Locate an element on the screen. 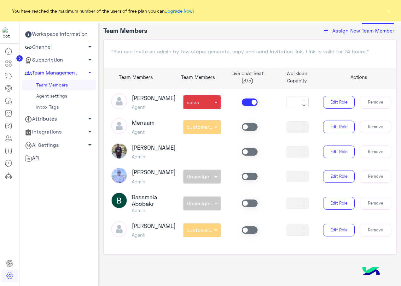  button: addAssign New Team Member is located at coordinates (358, 31).